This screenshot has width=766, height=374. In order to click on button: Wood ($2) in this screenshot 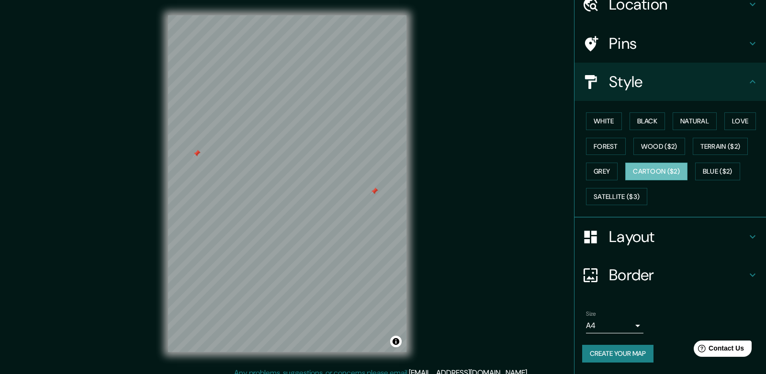, I will do `click(659, 146)`.